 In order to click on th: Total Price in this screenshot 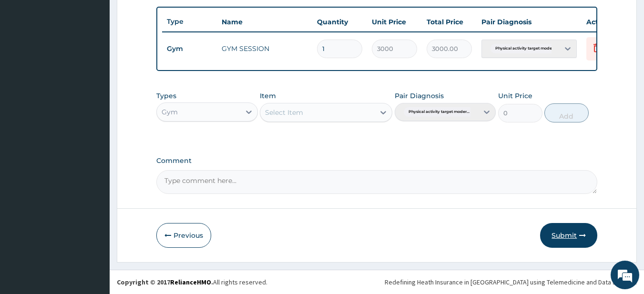, I will do `click(449, 22)`.